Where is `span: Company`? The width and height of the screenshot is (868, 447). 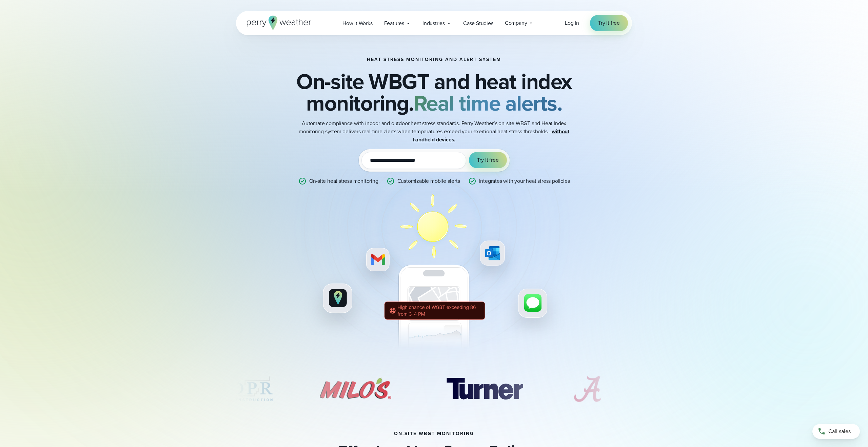 span: Company is located at coordinates (516, 23).